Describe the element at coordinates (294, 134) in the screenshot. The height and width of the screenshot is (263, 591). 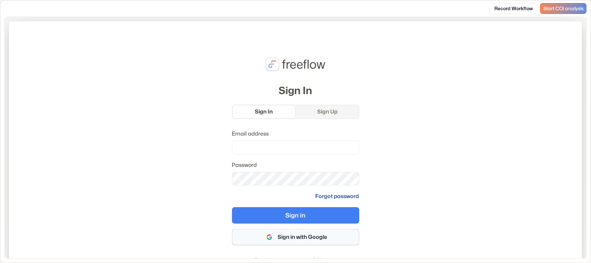
I see `label: Email address` at that location.